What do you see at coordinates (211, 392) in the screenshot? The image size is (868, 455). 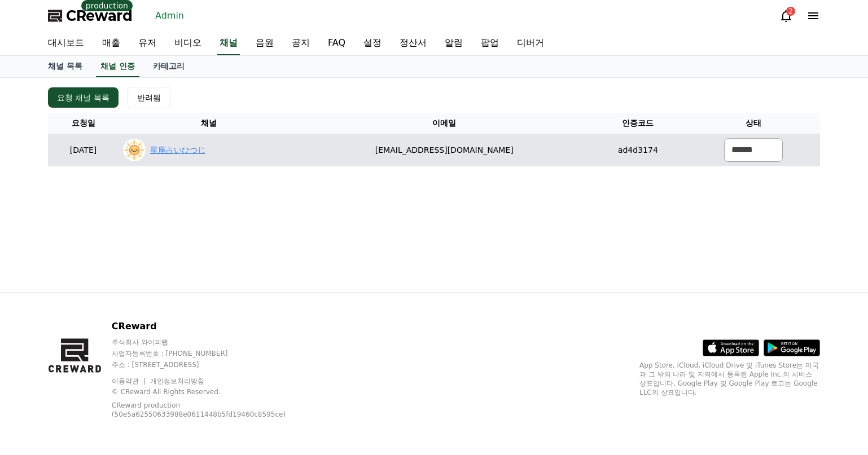 I see `p: © CReward All Rights Reserved.` at bounding box center [211, 392].